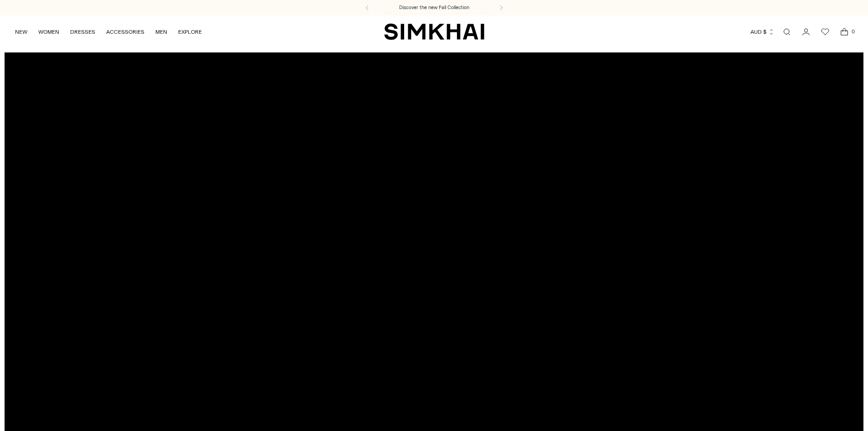 Image resolution: width=868 pixels, height=431 pixels. I want to click on a: Go to the account page, so click(807, 32).